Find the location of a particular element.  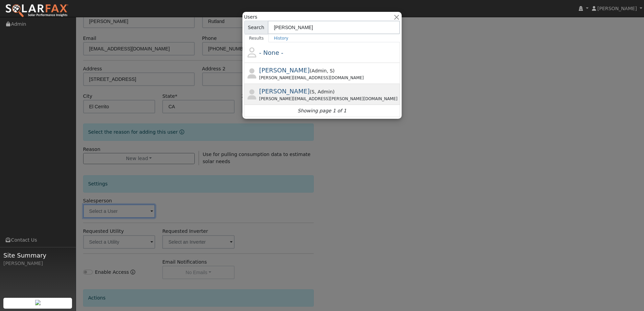

img: retrieve is located at coordinates (38, 302).